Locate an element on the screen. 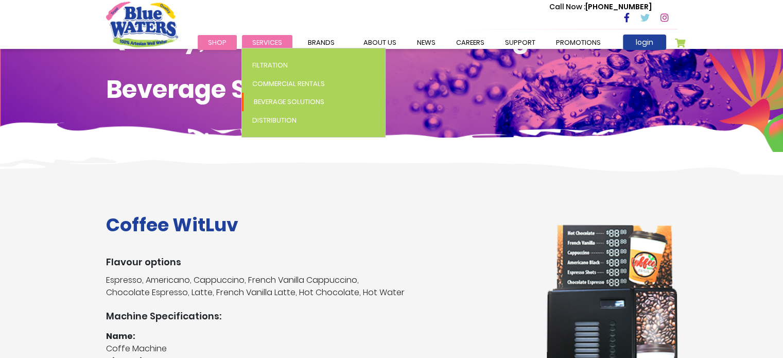 This screenshot has height=358, width=783. a: store logo is located at coordinates (142, 24).